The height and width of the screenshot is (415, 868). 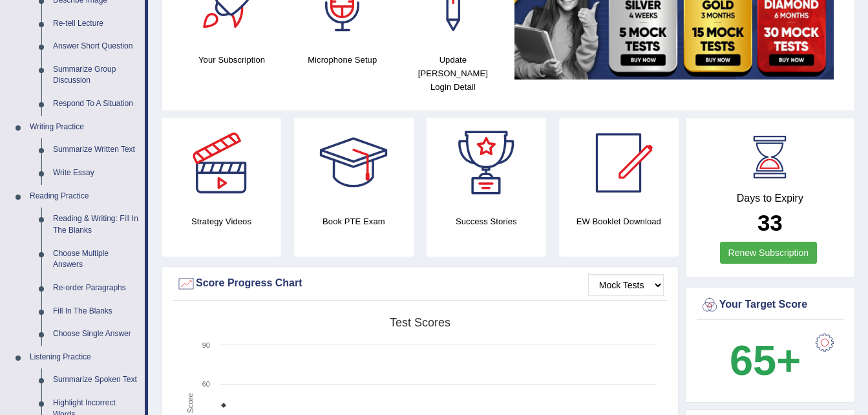 I want to click on div: Your Target Score, so click(x=770, y=305).